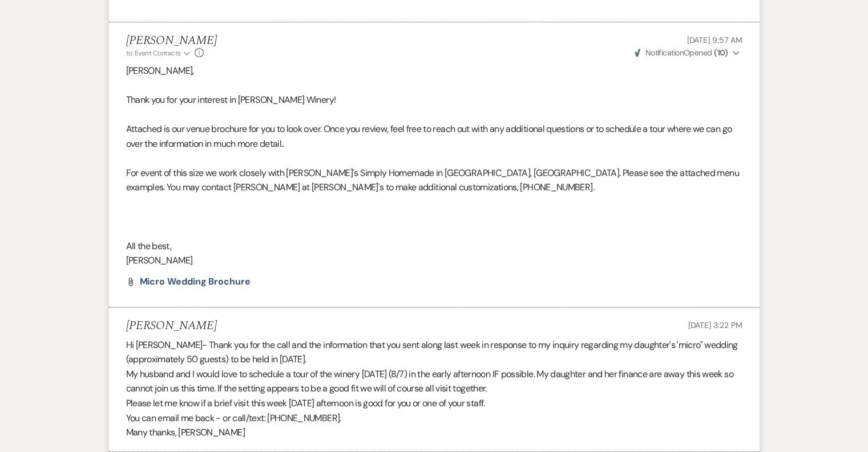 This screenshot has height=452, width=868. What do you see at coordinates (159, 53) in the screenshot?
I see `button: to: Event Contacts` at bounding box center [159, 53].